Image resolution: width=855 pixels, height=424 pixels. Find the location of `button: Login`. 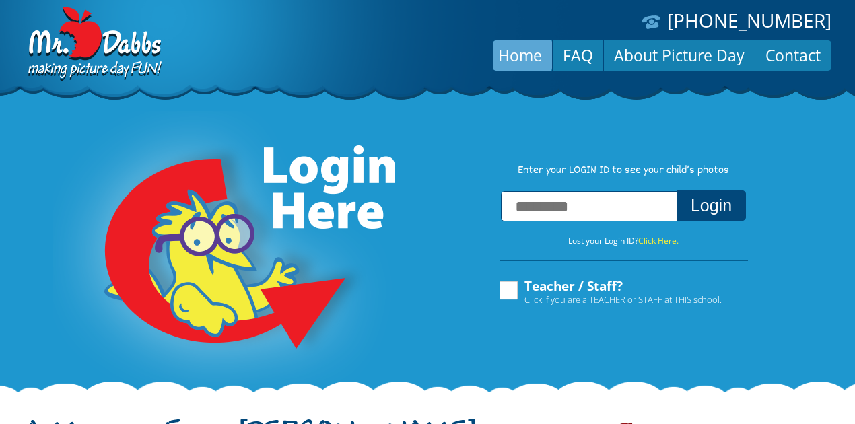

button: Login is located at coordinates (711, 205).